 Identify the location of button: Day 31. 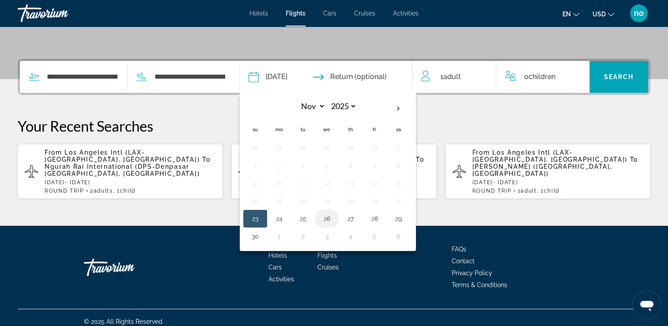
(374, 148).